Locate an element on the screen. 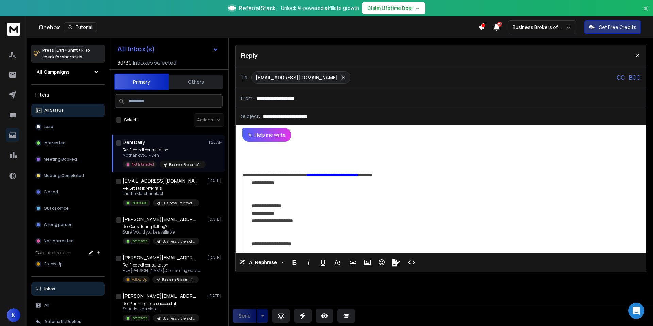 This screenshot has width=653, height=326. div: Onebox is located at coordinates (259, 27).